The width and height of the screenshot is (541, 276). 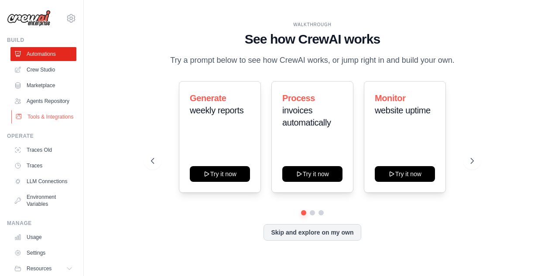 What do you see at coordinates (519, 255) in the screenshot?
I see `div: 聊天小组件` at bounding box center [519, 255].